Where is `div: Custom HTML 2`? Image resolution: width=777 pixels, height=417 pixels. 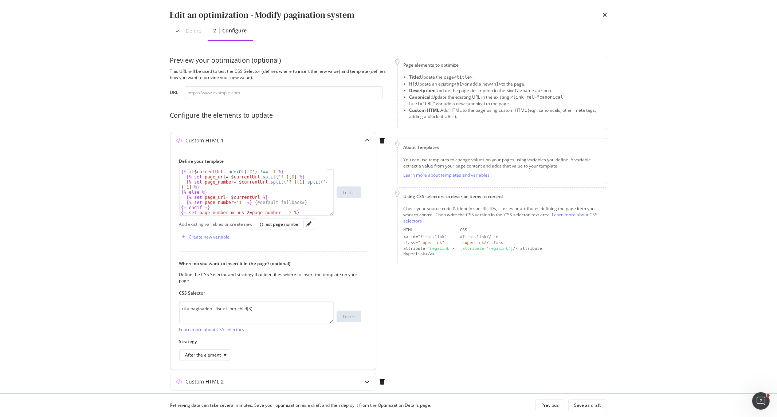
div: Custom HTML 2 is located at coordinates (205, 382).